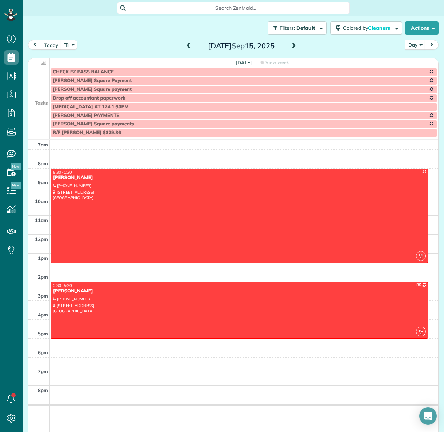  What do you see at coordinates (89, 98) in the screenshot?
I see `span: Drop off accountant paperwork` at bounding box center [89, 98].